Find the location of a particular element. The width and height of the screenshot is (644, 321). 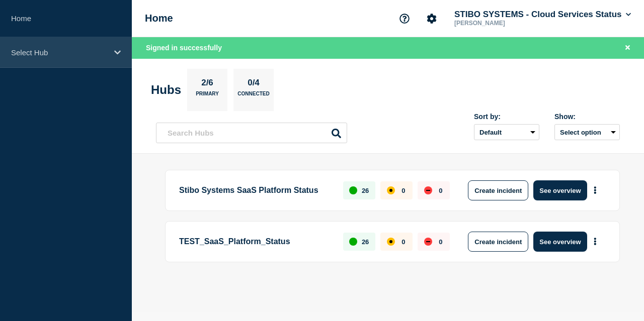

button: Close banner is located at coordinates (627, 48).